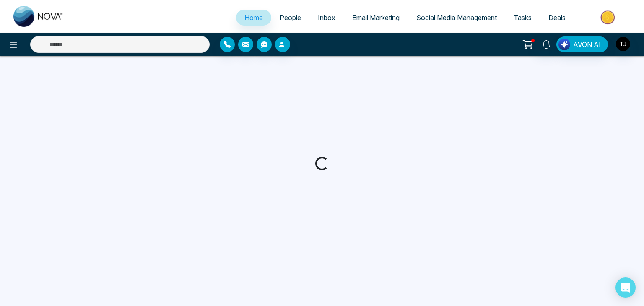  I want to click on a: Home, so click(253, 17).